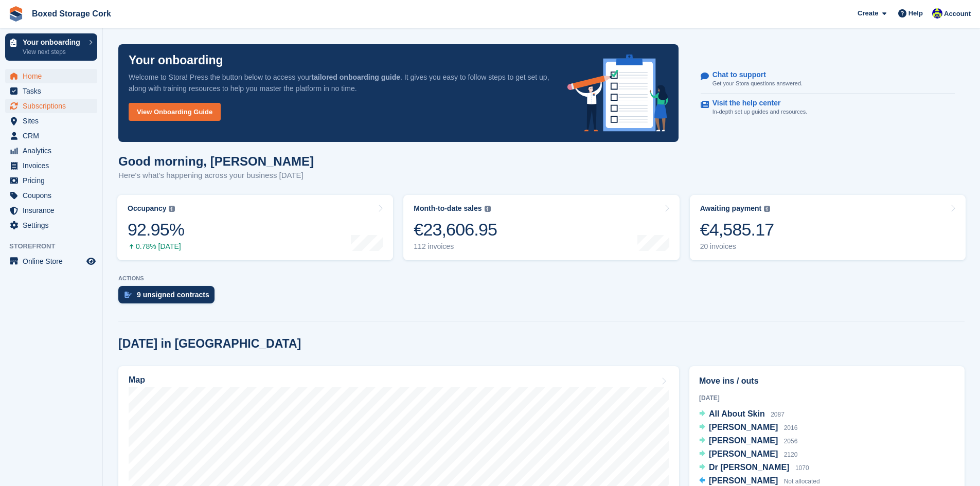  Describe the element at coordinates (91, 261) in the screenshot. I see `a: Preview store` at that location.